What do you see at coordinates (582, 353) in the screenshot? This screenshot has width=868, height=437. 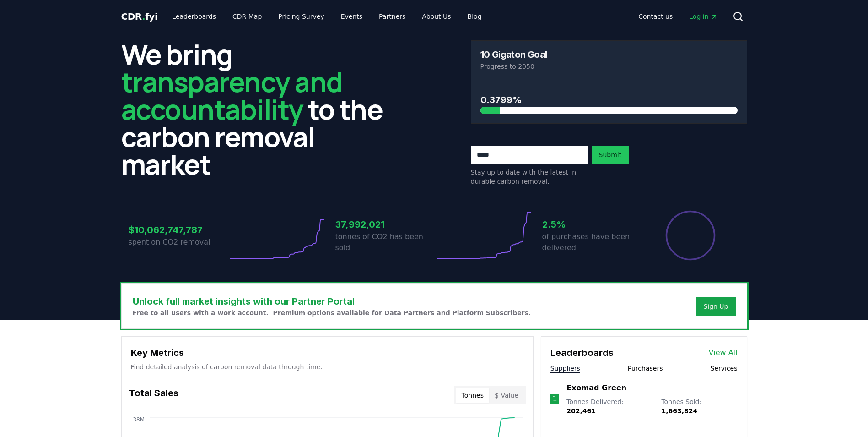 I see `h3: Leaderboards` at bounding box center [582, 353].